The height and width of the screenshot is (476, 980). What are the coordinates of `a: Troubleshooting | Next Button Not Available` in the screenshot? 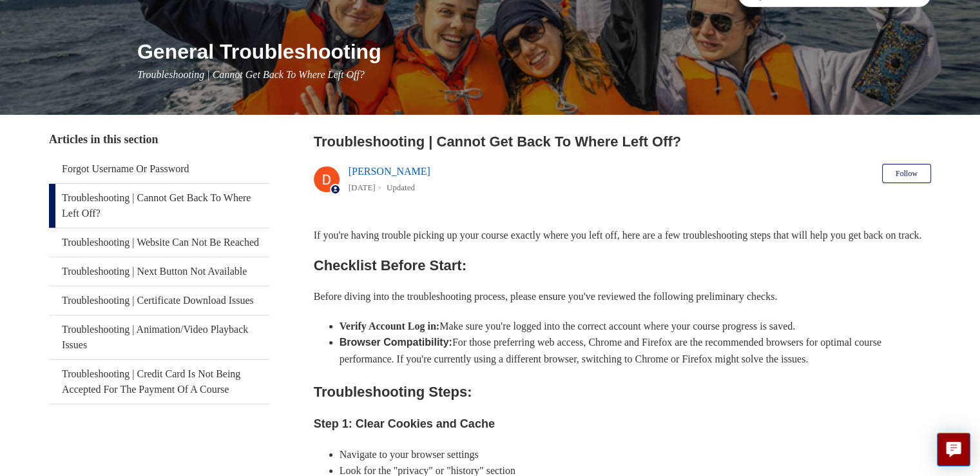 It's located at (159, 272).